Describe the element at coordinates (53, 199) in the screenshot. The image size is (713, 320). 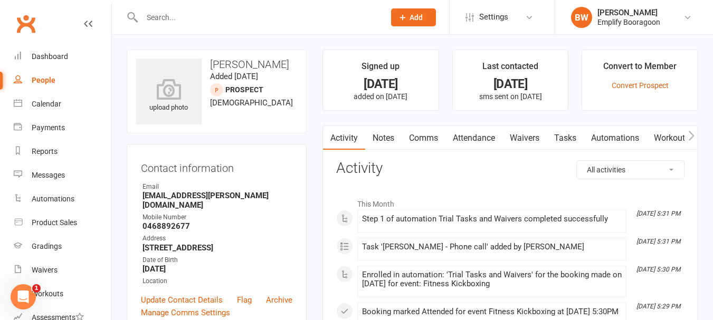
I see `div: Automations` at that location.